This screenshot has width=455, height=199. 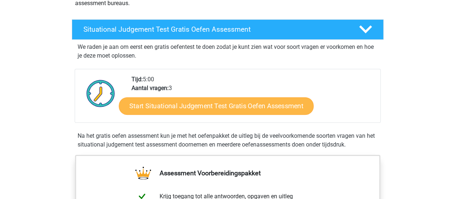 What do you see at coordinates (137, 79) in the screenshot?
I see `b: Tijd:` at bounding box center [137, 79].